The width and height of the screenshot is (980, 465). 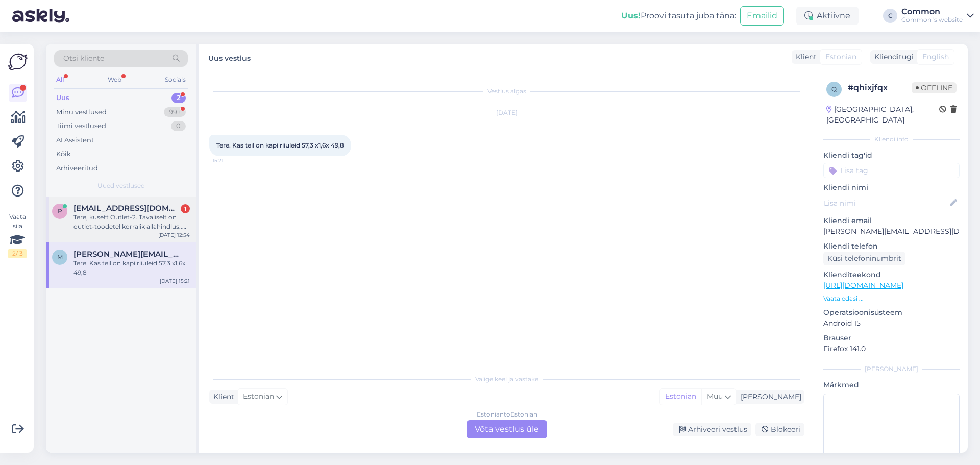 I want to click on div: Estonian, so click(x=681, y=396).